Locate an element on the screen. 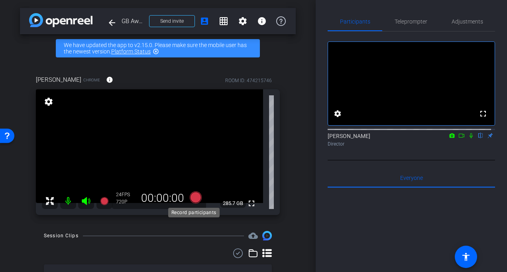  span: FPS is located at coordinates (126, 195).